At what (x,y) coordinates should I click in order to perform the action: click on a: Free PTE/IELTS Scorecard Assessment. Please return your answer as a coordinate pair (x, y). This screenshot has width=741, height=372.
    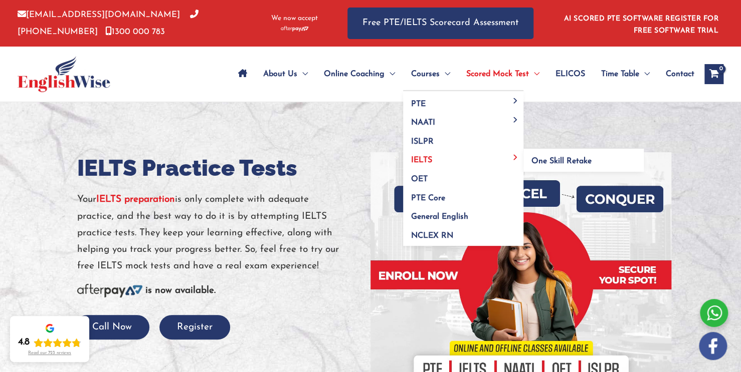
    Looking at the image, I should click on (440, 23).